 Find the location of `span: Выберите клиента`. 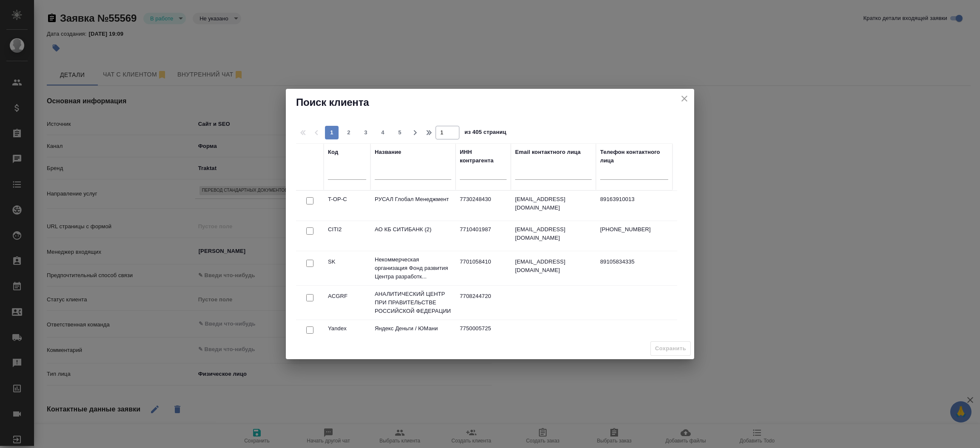

span: Выберите клиента is located at coordinates (670, 349).